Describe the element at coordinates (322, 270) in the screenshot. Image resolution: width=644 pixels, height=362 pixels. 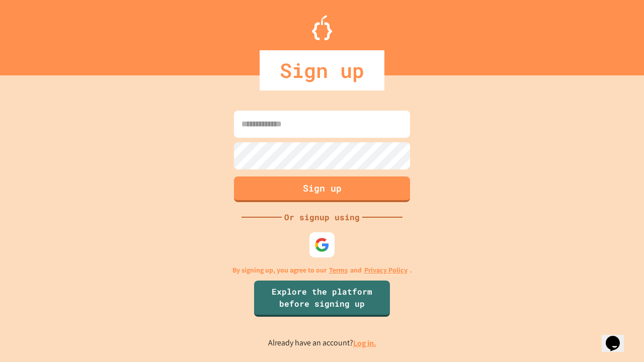
I see `p: By signing up, you agree to our and .` at that location.